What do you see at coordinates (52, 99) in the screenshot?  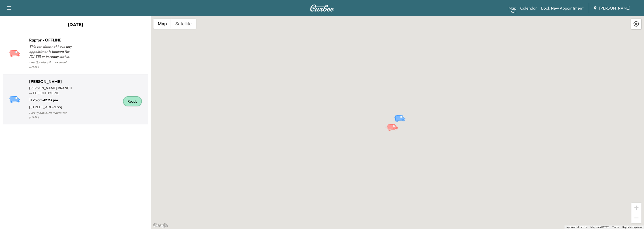 I see `p: 11:23 am - 12:23 pm` at bounding box center [52, 99].